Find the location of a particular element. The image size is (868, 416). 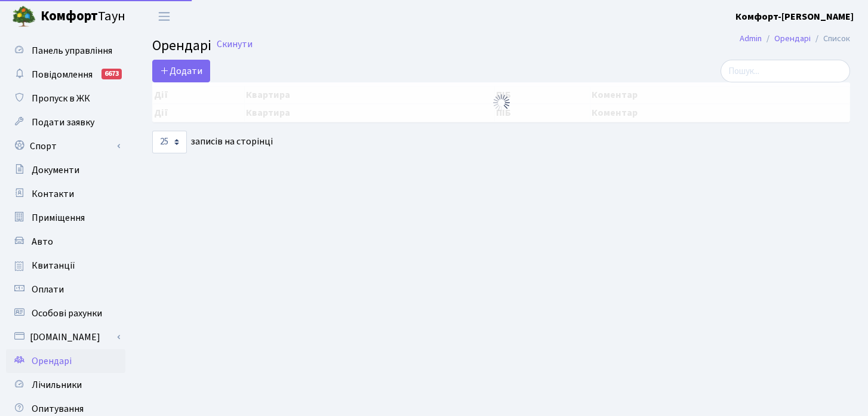

input: Пошук... is located at coordinates (785, 71).